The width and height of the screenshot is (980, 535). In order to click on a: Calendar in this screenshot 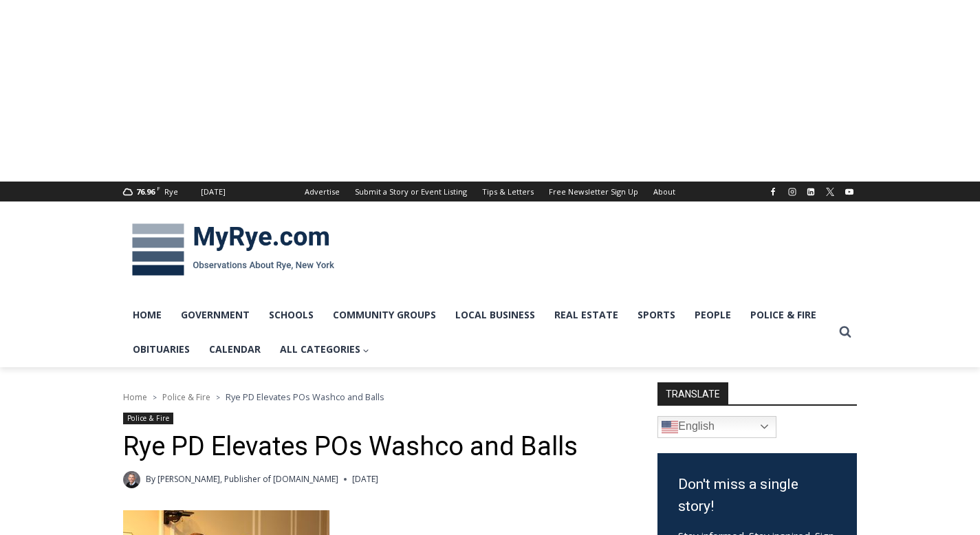, I will do `click(234, 349)`.